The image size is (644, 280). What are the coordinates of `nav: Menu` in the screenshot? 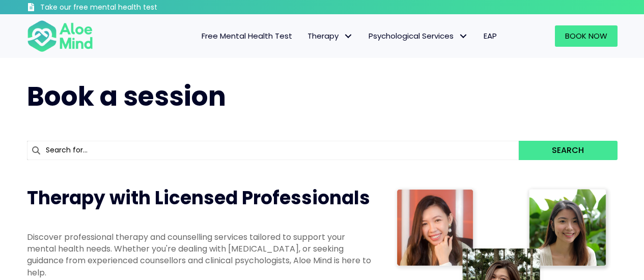 It's located at (305, 36).